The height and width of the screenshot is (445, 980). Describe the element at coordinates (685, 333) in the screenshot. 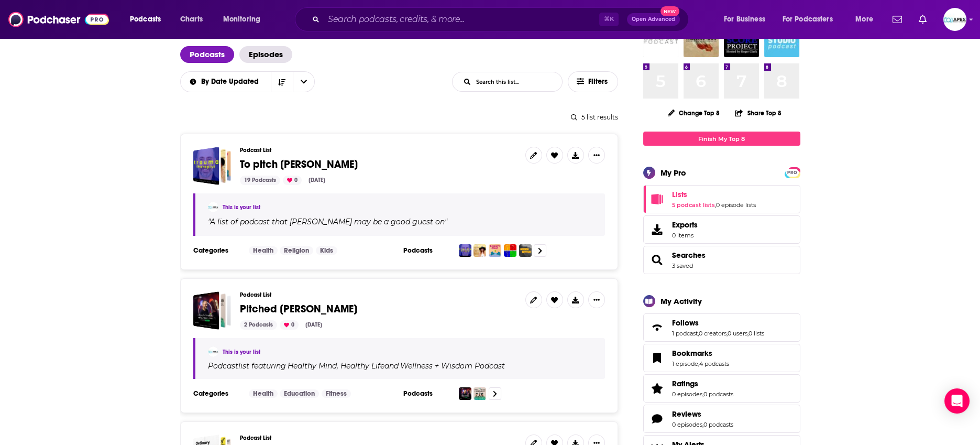

I see `a: 1 podcast` at that location.